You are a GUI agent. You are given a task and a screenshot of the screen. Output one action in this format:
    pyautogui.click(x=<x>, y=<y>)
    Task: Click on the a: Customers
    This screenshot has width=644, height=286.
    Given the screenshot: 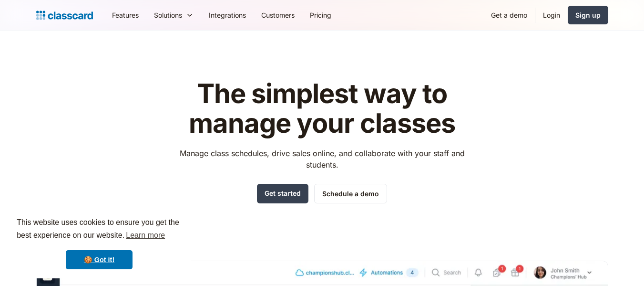 What is the action you would take?
    pyautogui.click(x=278, y=15)
    